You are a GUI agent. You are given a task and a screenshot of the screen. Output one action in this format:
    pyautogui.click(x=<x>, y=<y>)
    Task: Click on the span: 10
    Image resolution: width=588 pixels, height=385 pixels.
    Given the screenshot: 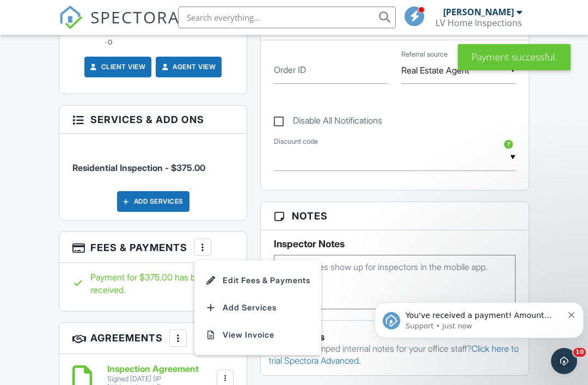 What is the action you would take?
    pyautogui.click(x=579, y=352)
    